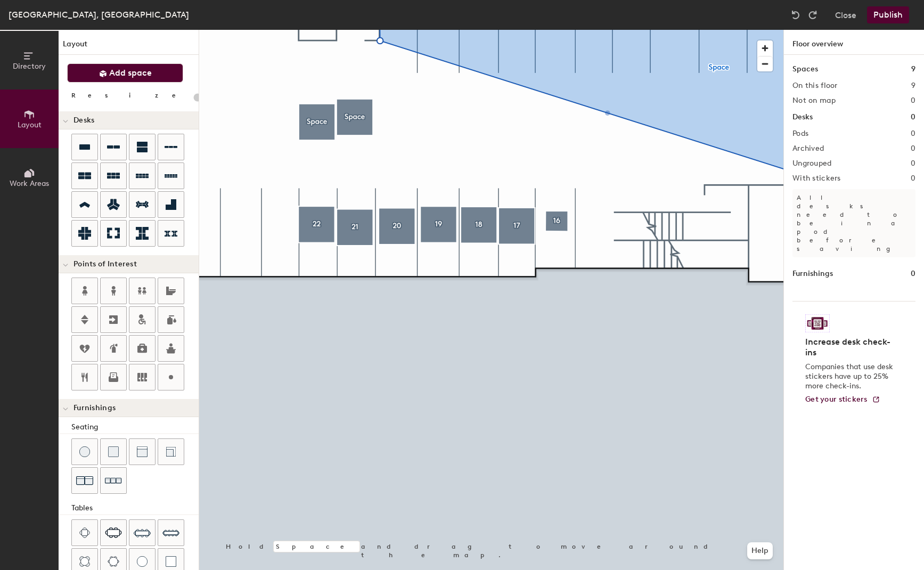 The width and height of the screenshot is (924, 570). I want to click on img: Table (round), so click(143, 562).